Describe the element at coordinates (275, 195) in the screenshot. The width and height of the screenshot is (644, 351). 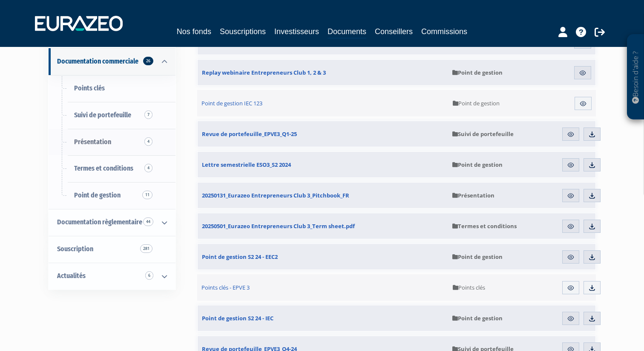
I see `span: 20250131_Eurazeo Entrepreneurs Club 3_Pitchbook_FR` at that location.